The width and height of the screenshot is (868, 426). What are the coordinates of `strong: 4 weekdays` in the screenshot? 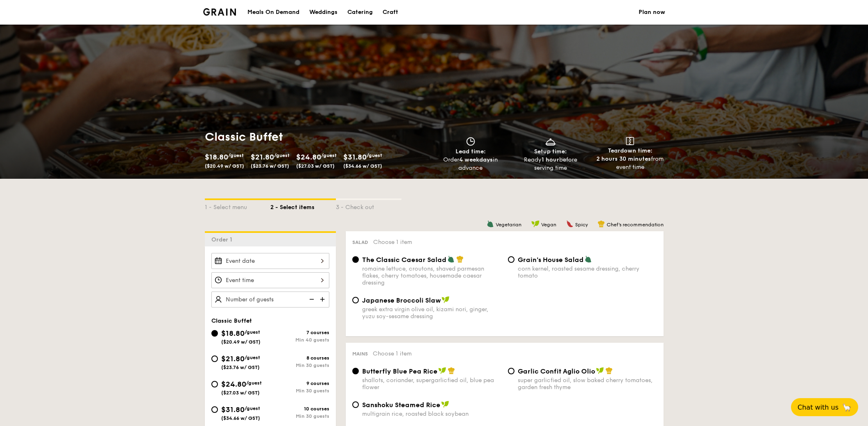 It's located at (476, 159).